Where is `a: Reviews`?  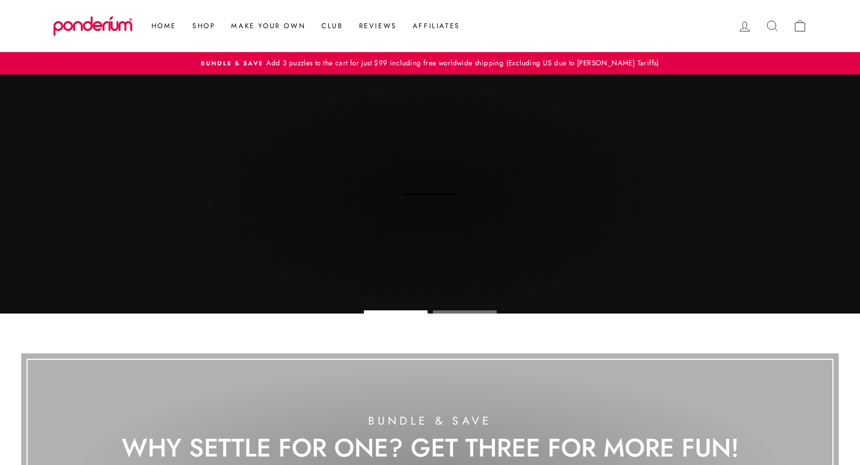
a: Reviews is located at coordinates (378, 26).